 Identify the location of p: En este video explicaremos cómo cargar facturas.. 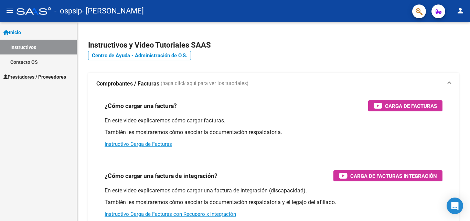
(274, 120).